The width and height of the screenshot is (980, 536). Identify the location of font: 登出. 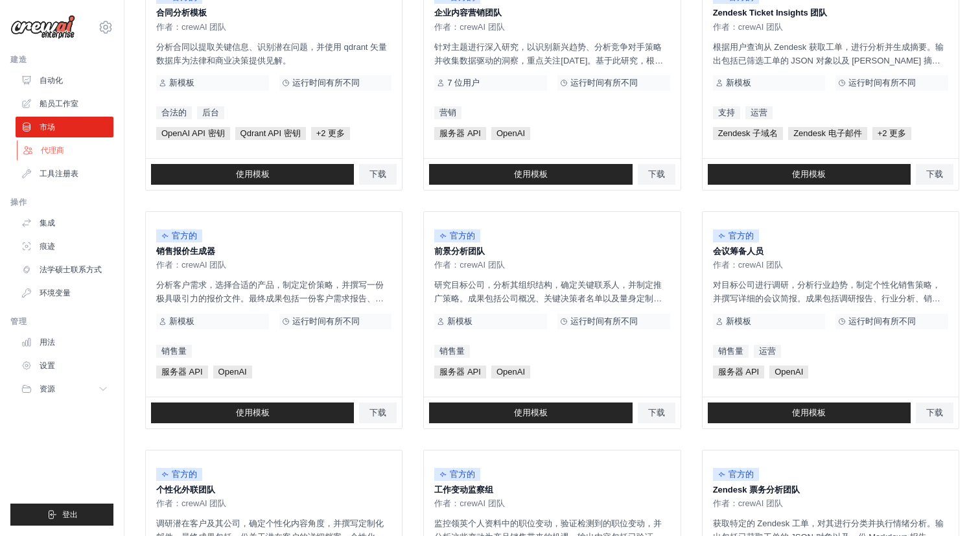
(70, 515).